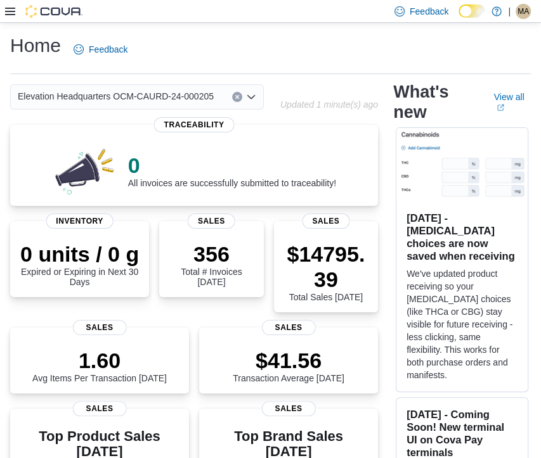 This screenshot has height=458, width=541. I want to click on a: View allExternal link, so click(512, 102).